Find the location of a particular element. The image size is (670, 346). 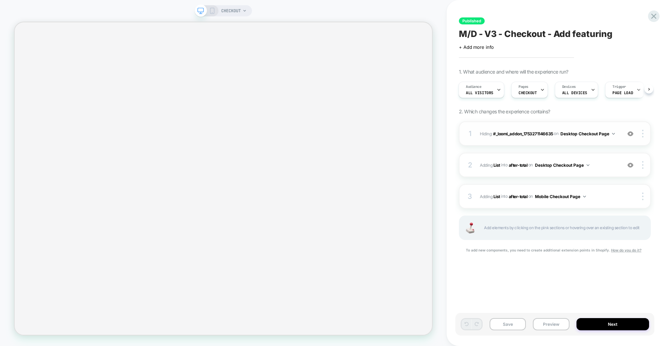

span: Page Load is located at coordinates (623, 93).